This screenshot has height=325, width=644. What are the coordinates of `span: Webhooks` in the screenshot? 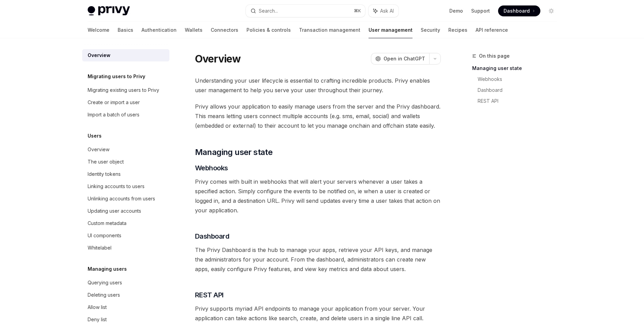 It's located at (211, 168).